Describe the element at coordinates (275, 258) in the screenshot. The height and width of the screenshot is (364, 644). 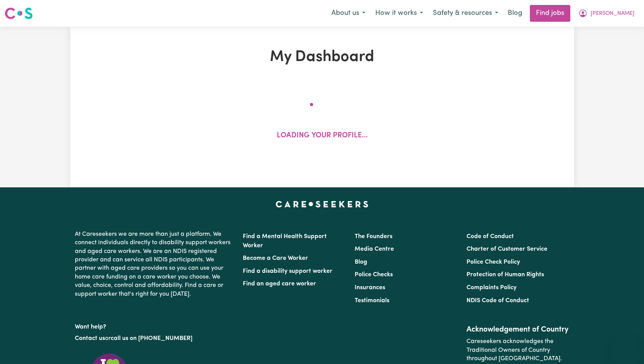
I see `a: Become a Care Worker` at that location.